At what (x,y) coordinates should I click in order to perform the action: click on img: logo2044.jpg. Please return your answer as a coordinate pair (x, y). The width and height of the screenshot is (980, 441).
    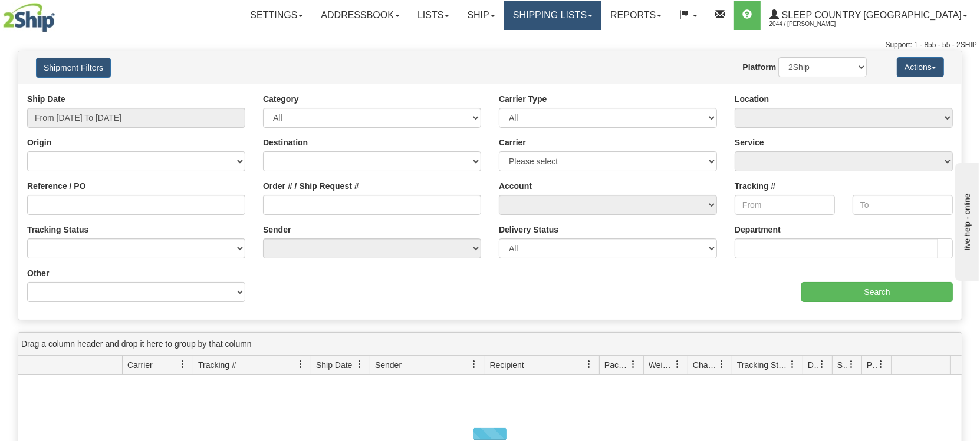
    Looking at the image, I should click on (29, 18).